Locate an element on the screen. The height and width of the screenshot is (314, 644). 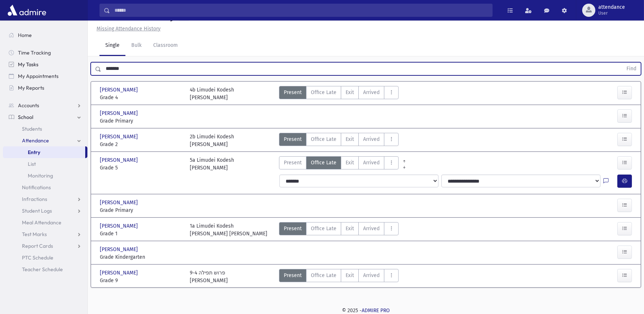
a: Classroom is located at coordinates (165, 46).